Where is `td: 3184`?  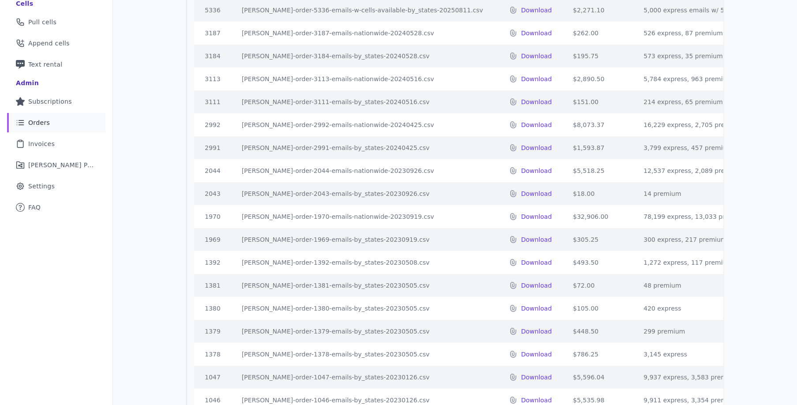 td: 3184 is located at coordinates (213, 56).